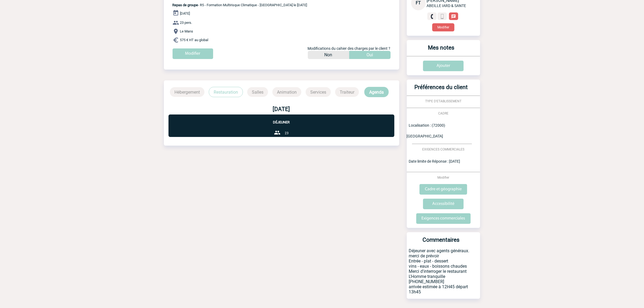 The height and width of the screenshot is (308, 644). I want to click on button: Modifier, so click(443, 27).